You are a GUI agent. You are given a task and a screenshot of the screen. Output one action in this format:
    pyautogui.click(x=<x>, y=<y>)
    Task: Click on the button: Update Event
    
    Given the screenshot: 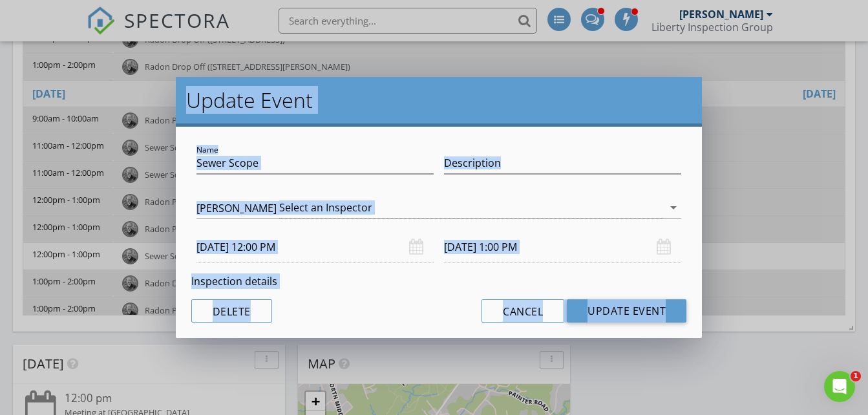 What is the action you would take?
    pyautogui.click(x=627, y=311)
    